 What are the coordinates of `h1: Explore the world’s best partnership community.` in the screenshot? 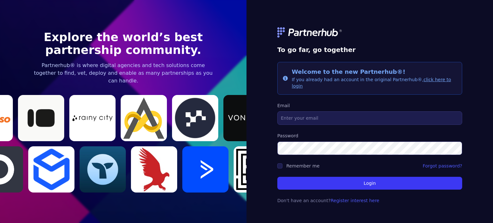 It's located at (123, 44).